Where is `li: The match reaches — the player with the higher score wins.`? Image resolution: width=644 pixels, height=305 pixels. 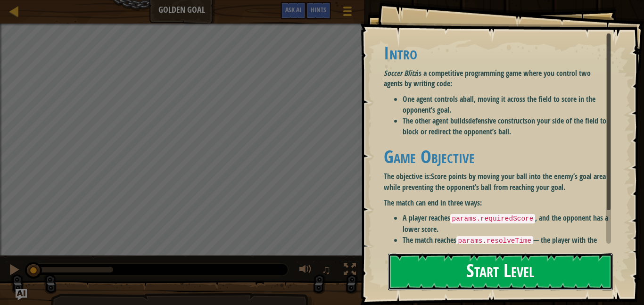
li: The match reaches — the player with the higher score wins. is located at coordinates (507, 245).